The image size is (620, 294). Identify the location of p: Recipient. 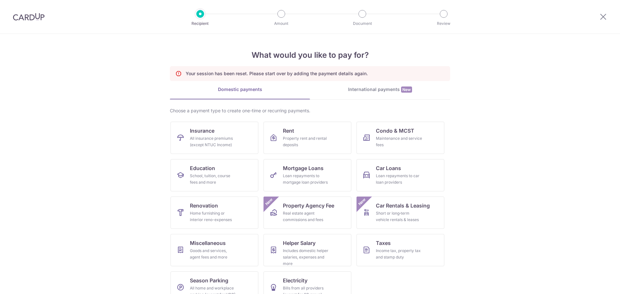
(200, 24).